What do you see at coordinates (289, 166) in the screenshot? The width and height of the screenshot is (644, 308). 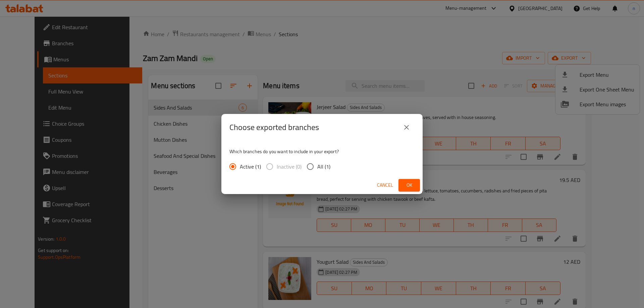 I see `span: Inactive (0)` at bounding box center [289, 166].